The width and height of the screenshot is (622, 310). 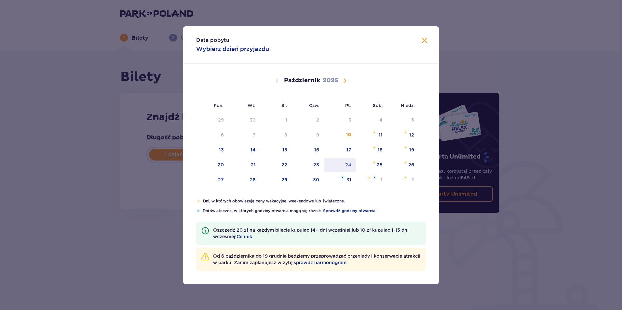 I want to click on div: 29, so click(x=284, y=180).